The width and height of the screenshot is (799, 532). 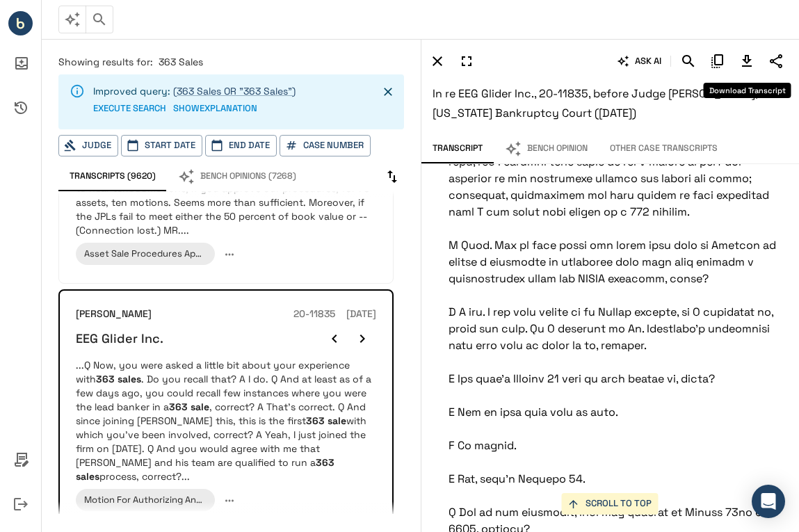 What do you see at coordinates (209, 499) in the screenshot?
I see `span: Motion For Authorizing And Approving Bidding Procedures` at bounding box center [209, 499].